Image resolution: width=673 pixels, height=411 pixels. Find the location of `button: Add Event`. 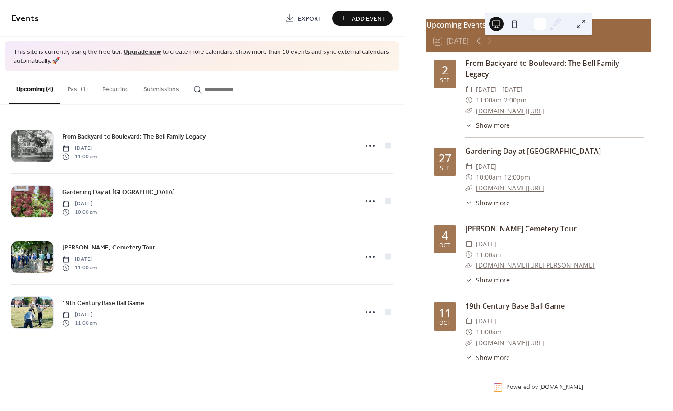

button: Add Event is located at coordinates (362, 18).